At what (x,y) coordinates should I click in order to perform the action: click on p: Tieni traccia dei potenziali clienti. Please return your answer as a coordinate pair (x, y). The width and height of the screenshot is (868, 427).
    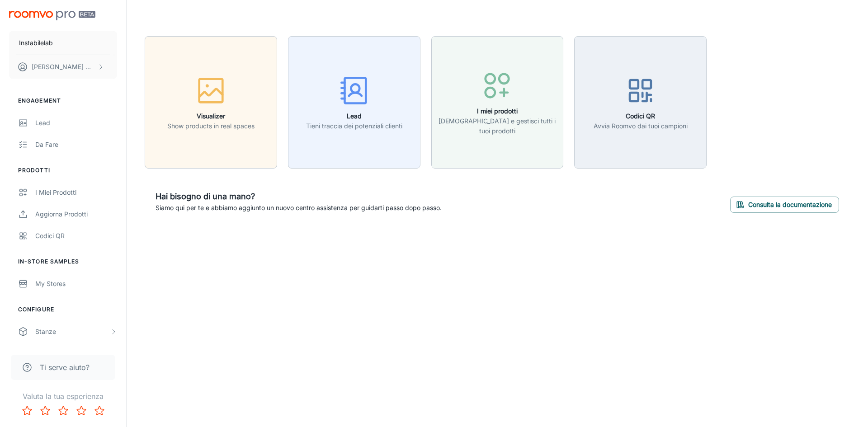
    Looking at the image, I should click on (354, 126).